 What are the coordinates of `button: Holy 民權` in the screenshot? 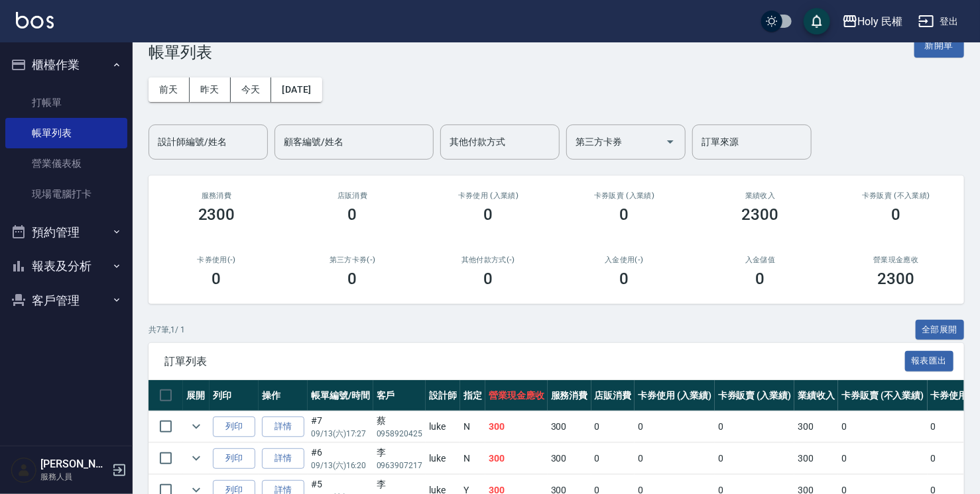 It's located at (873, 21).